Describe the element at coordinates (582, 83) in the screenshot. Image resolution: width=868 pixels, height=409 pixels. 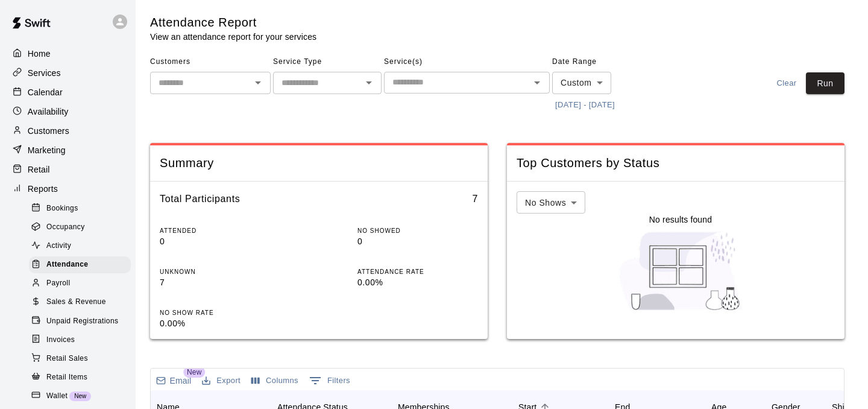
I see `div: Custom` at that location.